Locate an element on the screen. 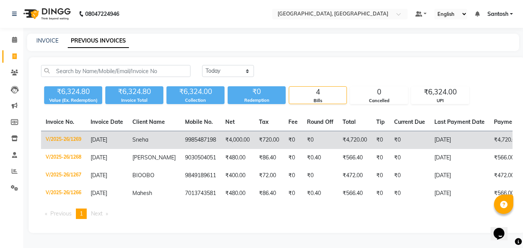 The height and width of the screenshot is (248, 523). a: PREVIOUS INVOICES is located at coordinates (98, 41).